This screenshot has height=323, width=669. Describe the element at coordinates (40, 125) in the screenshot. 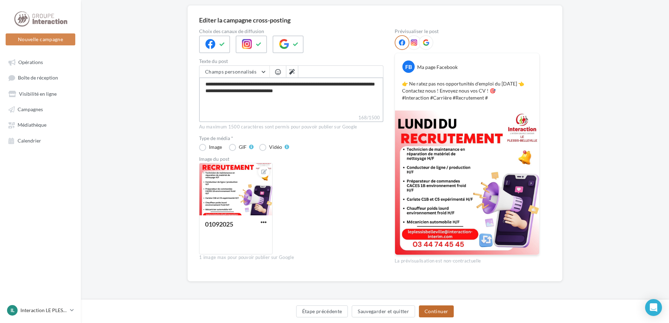

I see `a: Médiathèque` at that location.